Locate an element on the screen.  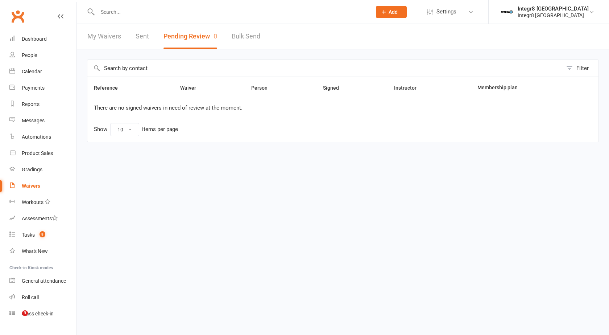
td: There are no signed waivers in need of review at the moment. is located at coordinates (343, 108).